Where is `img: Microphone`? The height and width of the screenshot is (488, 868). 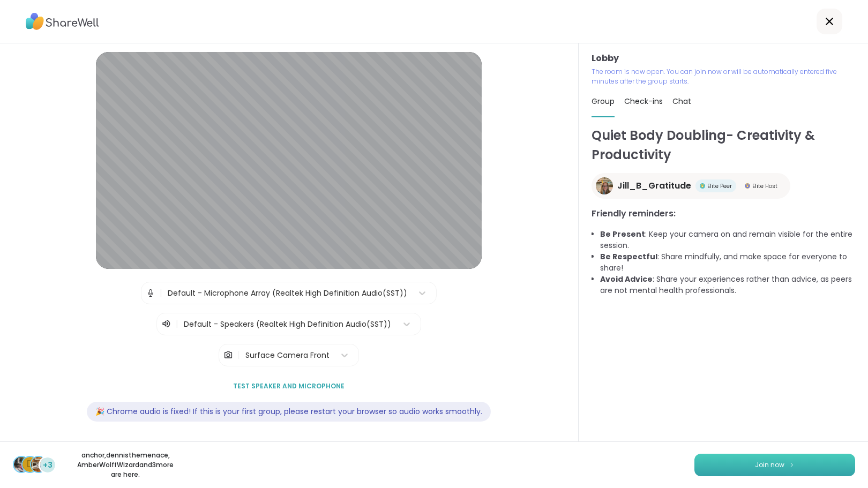 img: Microphone is located at coordinates (150, 293).